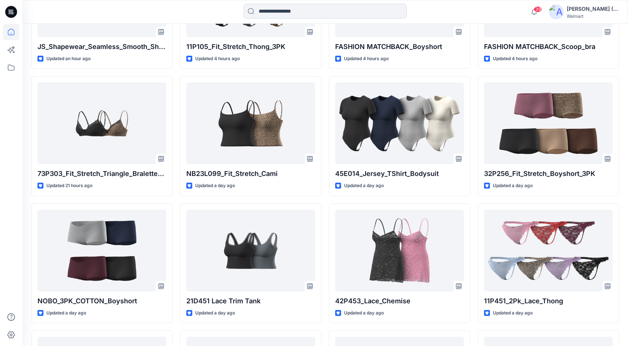  I want to click on a: 45E014_Jersey_TShirt_Bodysuit, so click(400, 123).